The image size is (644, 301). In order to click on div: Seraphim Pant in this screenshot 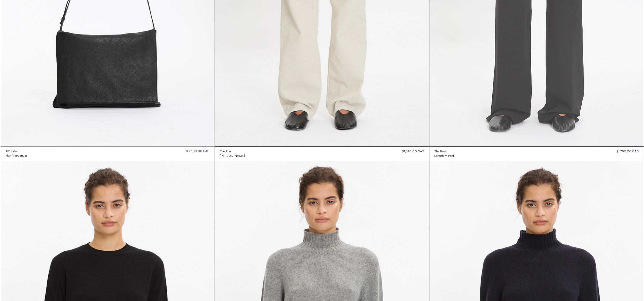, I will do `click(444, 156)`.